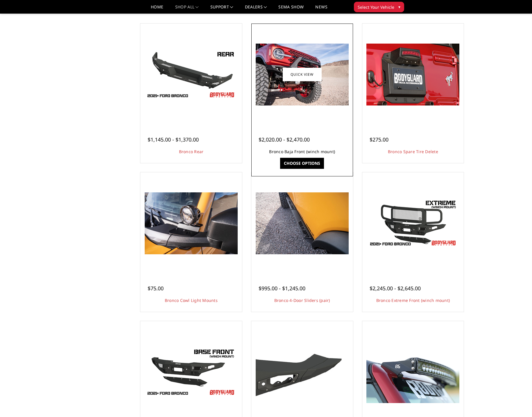 This screenshot has height=417, width=532. I want to click on a: Bronco Extreme Front (winch mount) Bronco Extreme Front (winch mount), so click(413, 223).